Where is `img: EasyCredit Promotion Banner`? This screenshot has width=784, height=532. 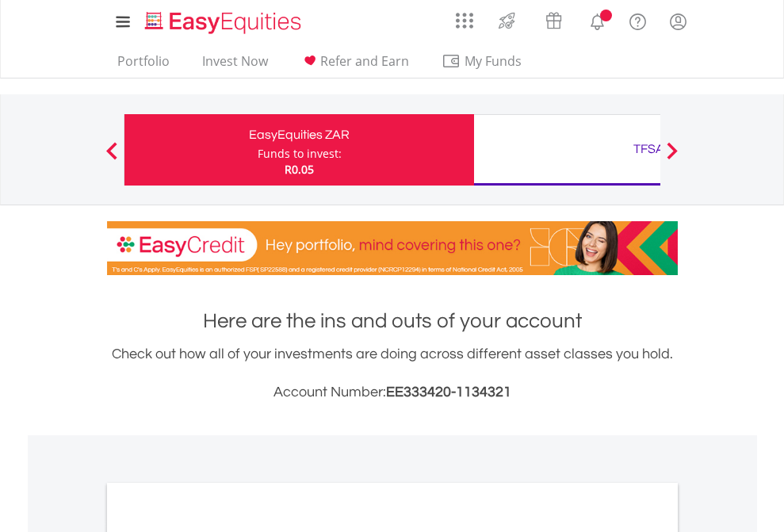
img: EasyCredit Promotion Banner is located at coordinates (392, 248).